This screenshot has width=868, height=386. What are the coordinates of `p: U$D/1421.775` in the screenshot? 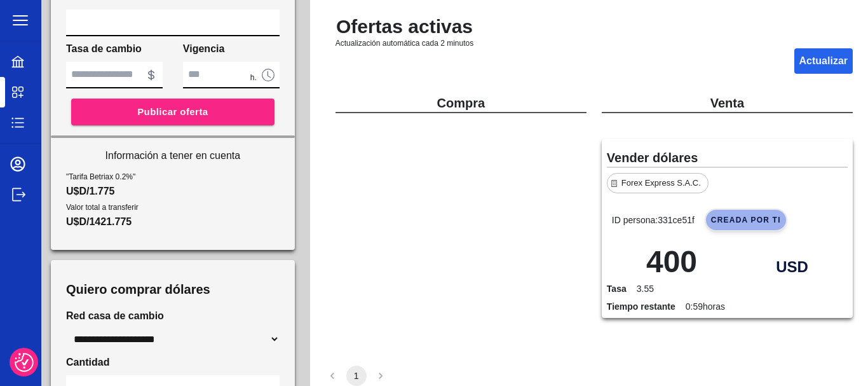 It's located at (172, 222).